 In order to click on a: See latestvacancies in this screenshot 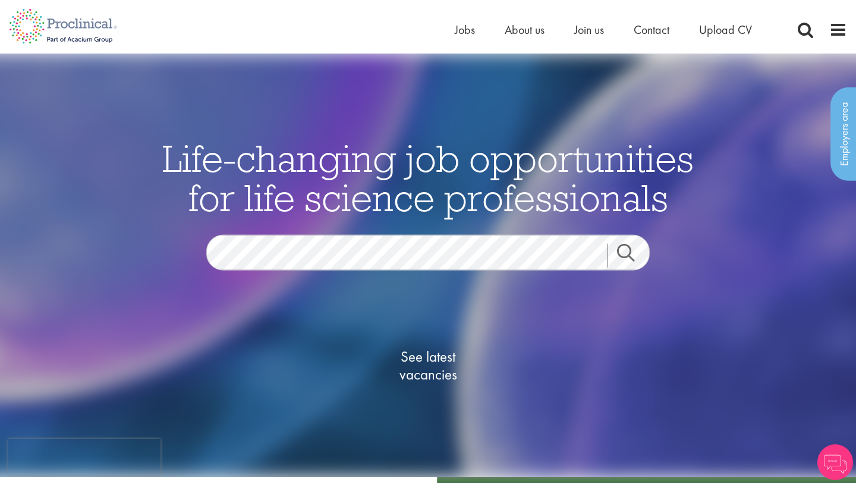, I will do `click(428, 365)`.